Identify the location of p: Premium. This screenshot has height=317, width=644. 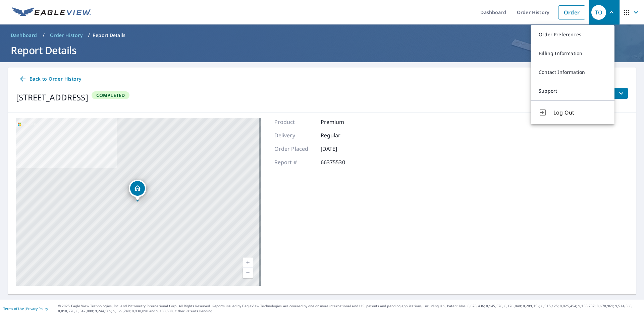
(341, 122).